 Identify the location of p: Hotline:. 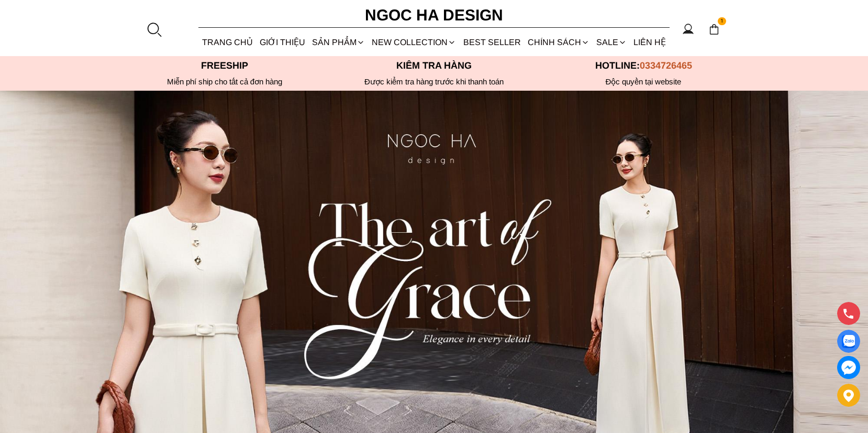
(643, 65).